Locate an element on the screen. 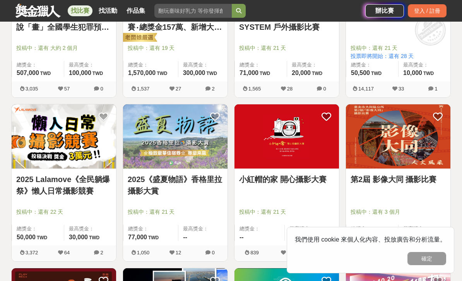  span: 50,000 is located at coordinates (26, 237).